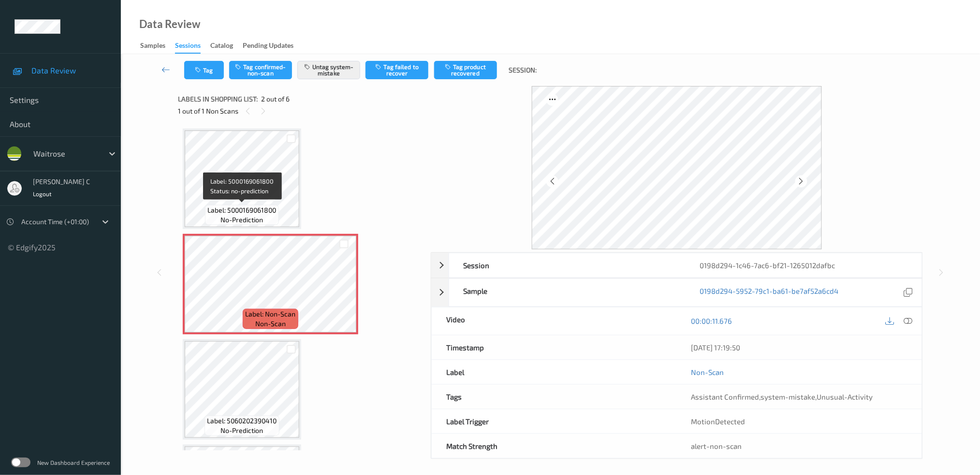 Image resolution: width=980 pixels, height=475 pixels. Describe the element at coordinates (260, 70) in the screenshot. I see `button: Tag confirmed-non-scan` at that location.